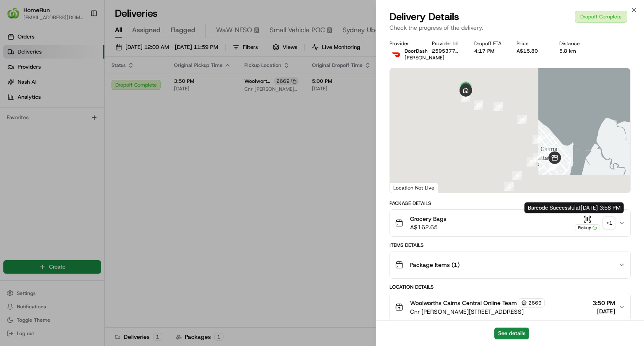 The height and width of the screenshot is (346, 644). What do you see at coordinates (488, 43) in the screenshot?
I see `div: Dropoff ETA` at bounding box center [488, 43].